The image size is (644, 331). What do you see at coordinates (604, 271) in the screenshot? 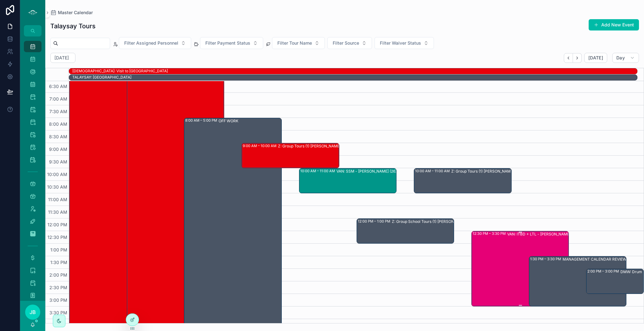
I see `div: 2:00 PM – 3:00 PM` at bounding box center [604, 271].